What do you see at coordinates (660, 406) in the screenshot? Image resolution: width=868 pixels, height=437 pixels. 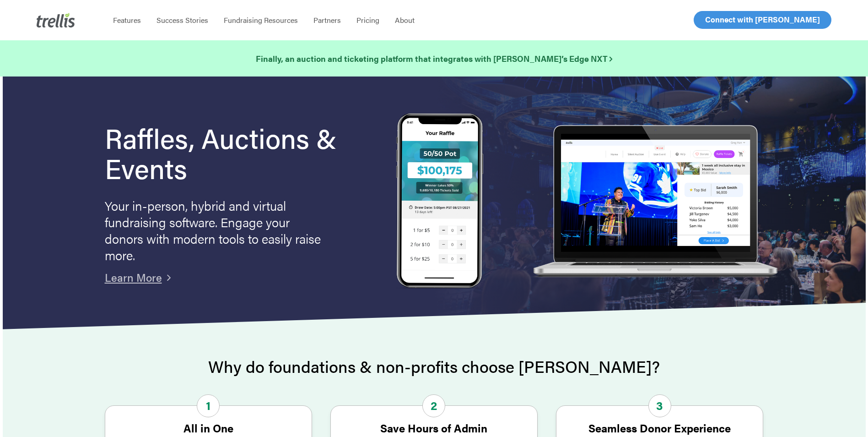 I see `span: 3` at bounding box center [660, 406].